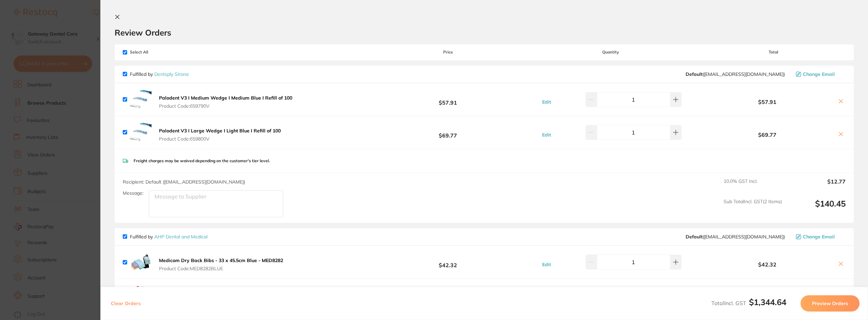  Describe the element at coordinates (141, 100) in the screenshot. I see `img: c2lvam9tZQ` at that location.